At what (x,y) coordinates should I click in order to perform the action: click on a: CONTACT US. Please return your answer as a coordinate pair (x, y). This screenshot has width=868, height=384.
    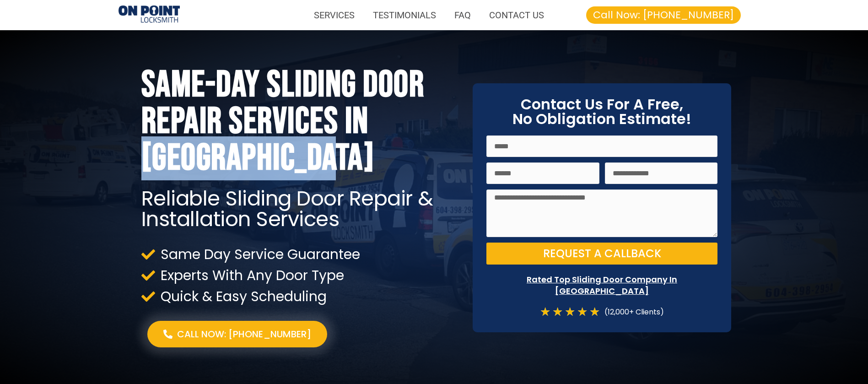
    Looking at the image, I should click on (516, 15).